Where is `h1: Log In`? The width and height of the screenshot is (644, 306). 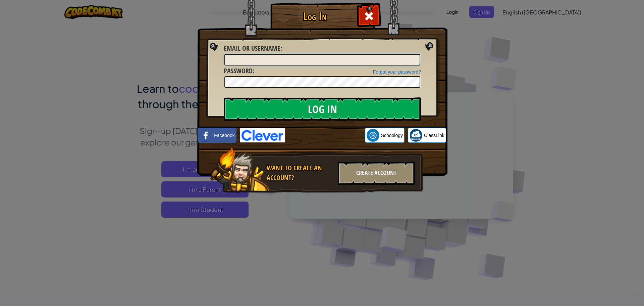 h1: Log In is located at coordinates (314, 16).